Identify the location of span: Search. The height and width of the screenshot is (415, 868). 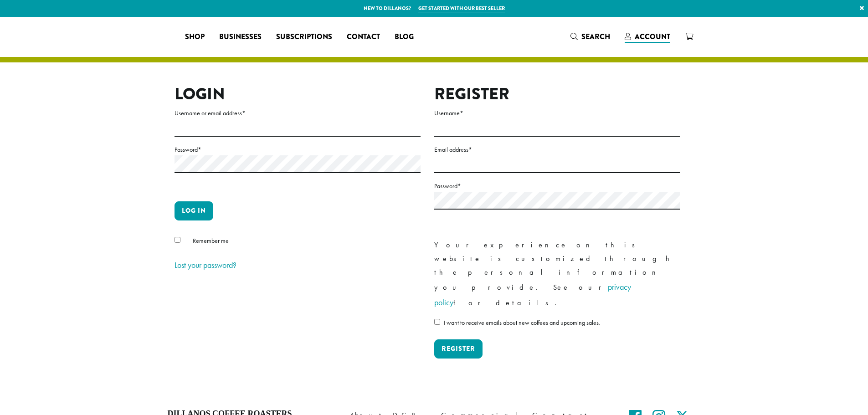
(595, 37).